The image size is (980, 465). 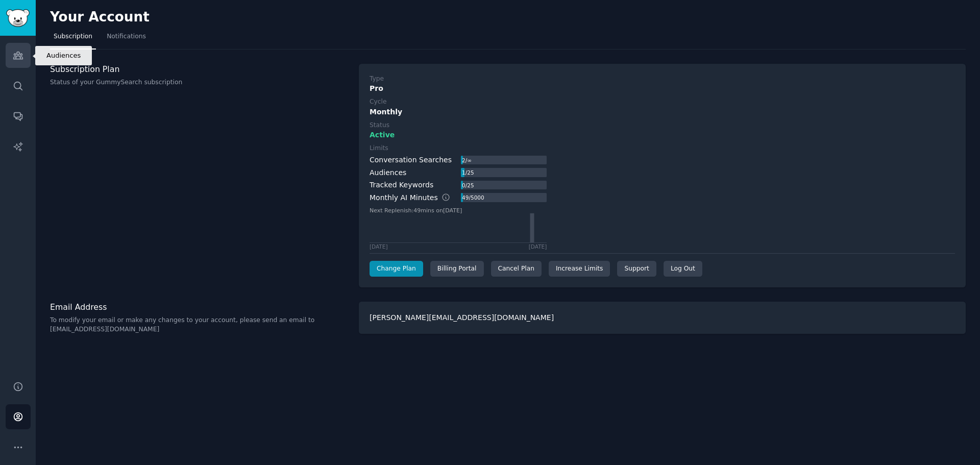 I want to click on h2: Your Account, so click(x=99, y=18).